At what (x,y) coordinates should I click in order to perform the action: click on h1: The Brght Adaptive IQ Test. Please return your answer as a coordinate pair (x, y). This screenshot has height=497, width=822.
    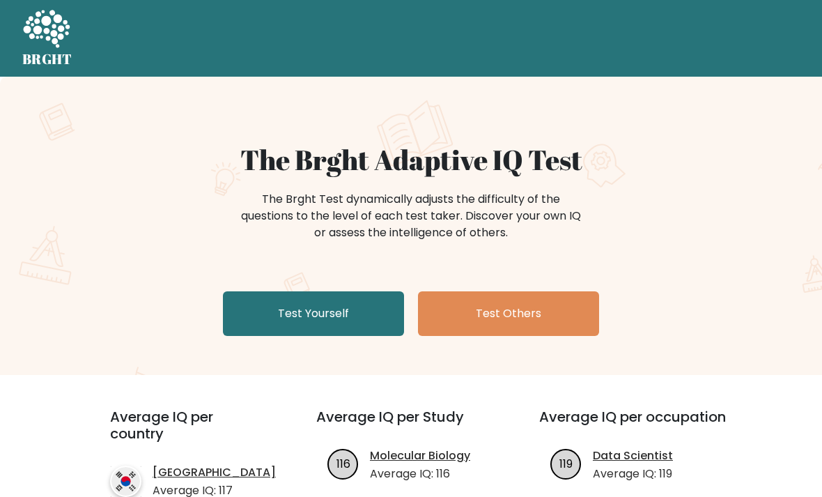
    Looking at the image, I should click on (411, 160).